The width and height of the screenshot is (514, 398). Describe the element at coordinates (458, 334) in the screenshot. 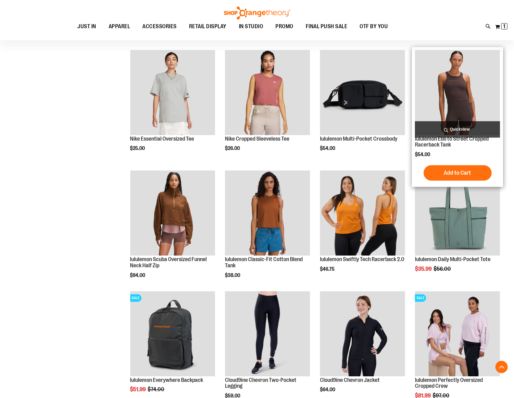

I see `a: lululemon Perfectly Oversized Cropped CrewSALE` at that location.